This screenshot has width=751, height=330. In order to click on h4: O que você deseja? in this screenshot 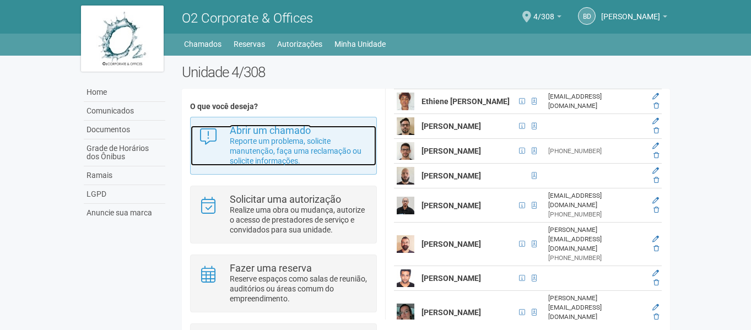, I will do `click(283, 106)`.